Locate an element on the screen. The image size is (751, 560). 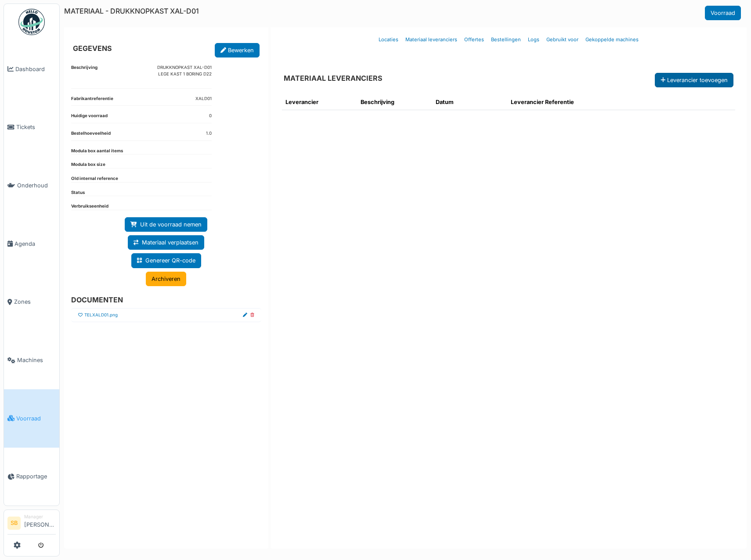
h6: MATERIAAL - DRUKKNOPKAST XAL-D01 is located at coordinates (131, 11).